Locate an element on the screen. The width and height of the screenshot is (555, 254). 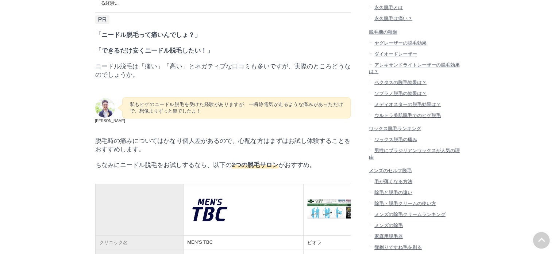
td: ビオラ is located at coordinates (363, 242).